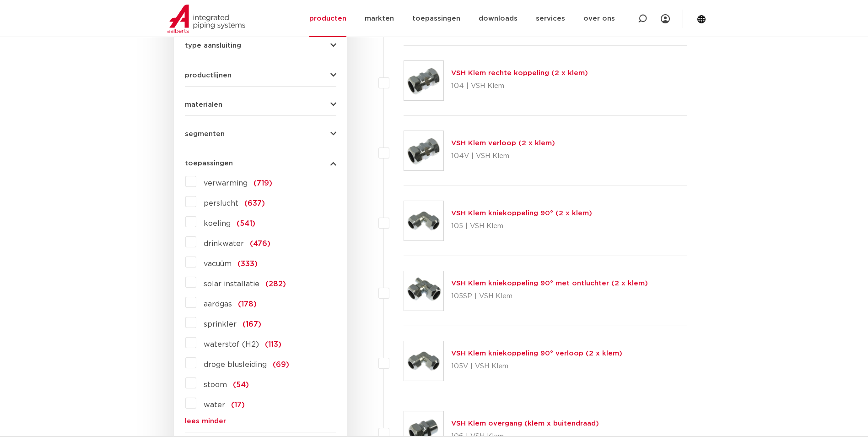 This screenshot has height=437, width=868. Describe the element at coordinates (424, 361) in the screenshot. I see `img: Thumbnail for VSH Klem kniekoppeling 90° verloop (2 x klem)` at that location.